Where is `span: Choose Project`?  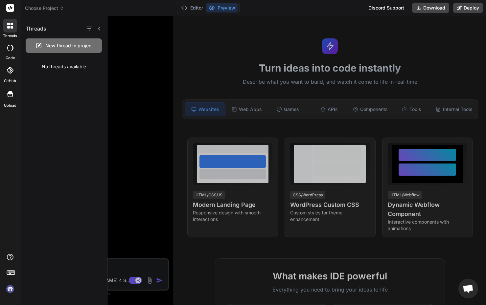 span: Choose Project is located at coordinates (44, 8).